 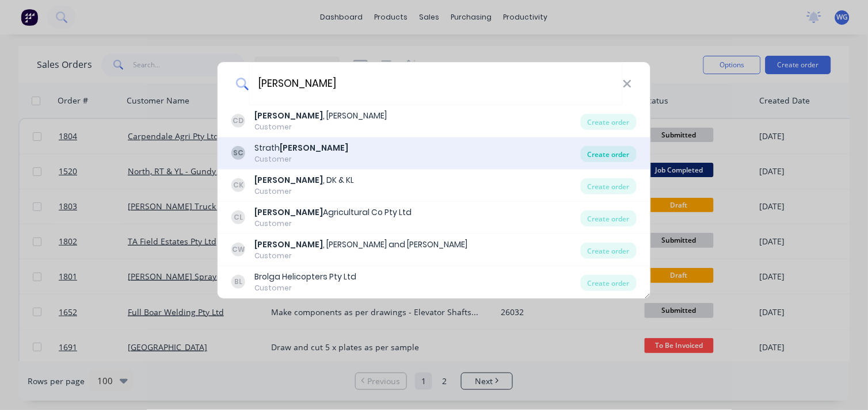 I want to click on input: Enter a customer name to create a new order..., so click(x=436, y=83).